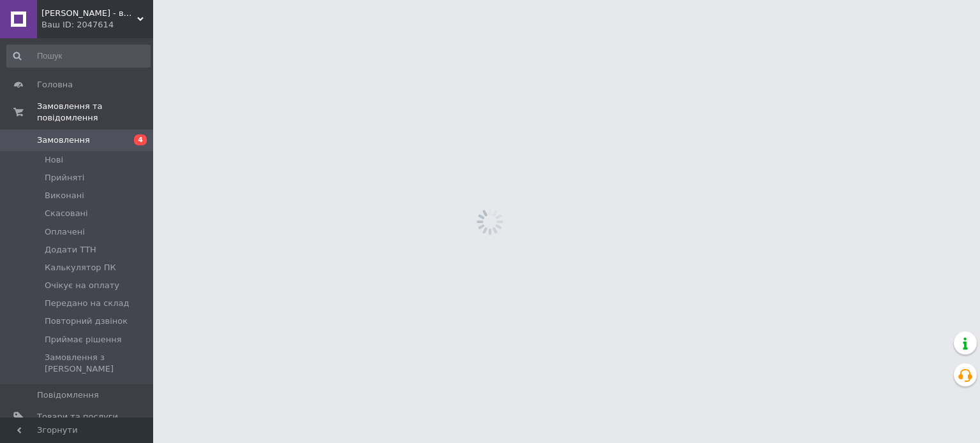 The image size is (980, 443). I want to click on span: Очікує на оплату, so click(82, 286).